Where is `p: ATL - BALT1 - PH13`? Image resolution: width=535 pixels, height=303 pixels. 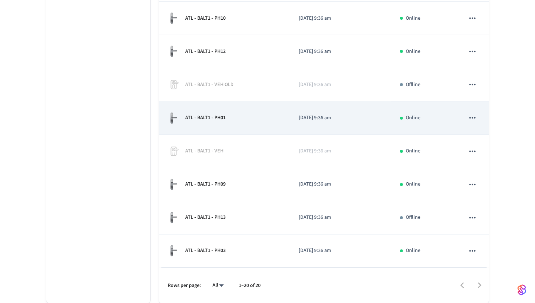 p: ATL - BALT1 - PH13 is located at coordinates (205, 217).